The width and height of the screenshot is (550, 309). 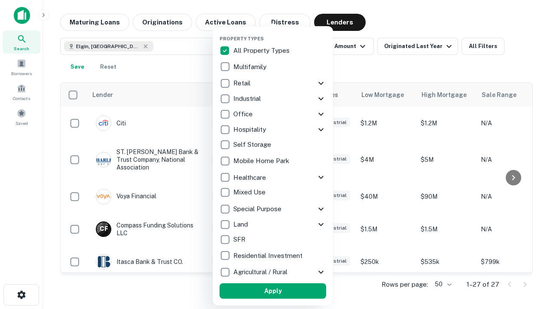 What do you see at coordinates (242, 39) in the screenshot?
I see `span: Property Types` at bounding box center [242, 39].